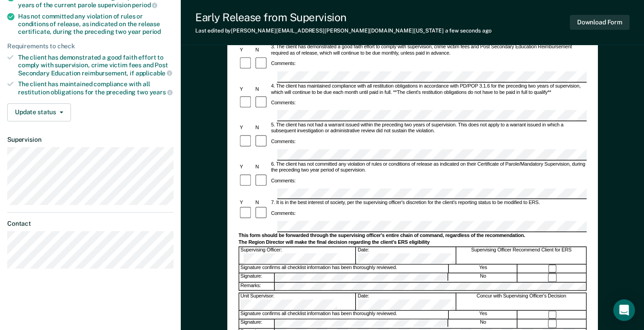 Image resolution: width=644 pixels, height=330 pixels. What do you see at coordinates (521, 256) in the screenshot?
I see `div: Supervising Officer Recommend Client for ERS` at bounding box center [521, 256].